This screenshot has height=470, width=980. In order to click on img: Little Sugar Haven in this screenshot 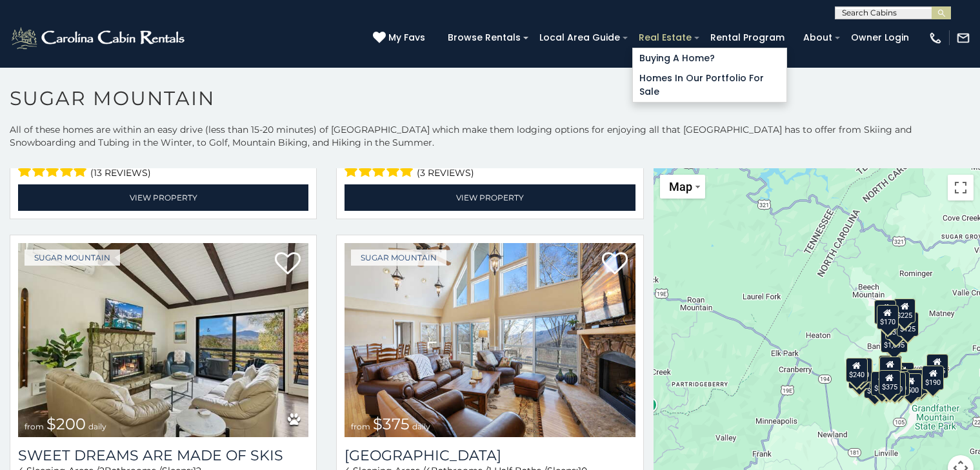, I will do `click(490, 340)`.